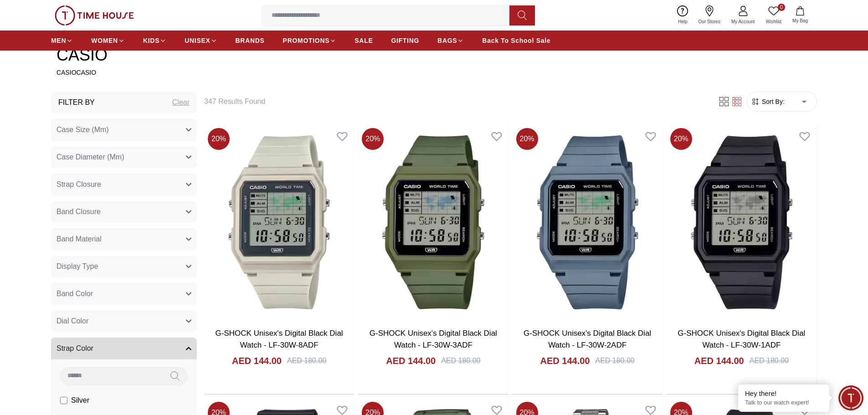 The height and width of the screenshot is (415, 868). What do you see at coordinates (306, 41) in the screenshot?
I see `span: PROMOTIONS` at bounding box center [306, 41].